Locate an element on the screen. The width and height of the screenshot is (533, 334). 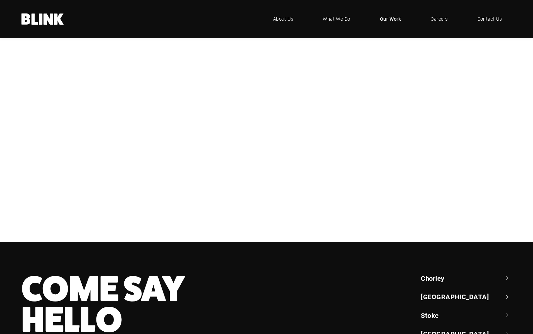
span: Contact Us is located at coordinates (489, 19).